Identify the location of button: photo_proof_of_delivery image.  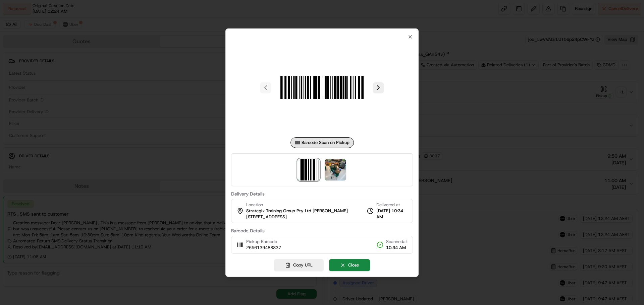
(335, 170).